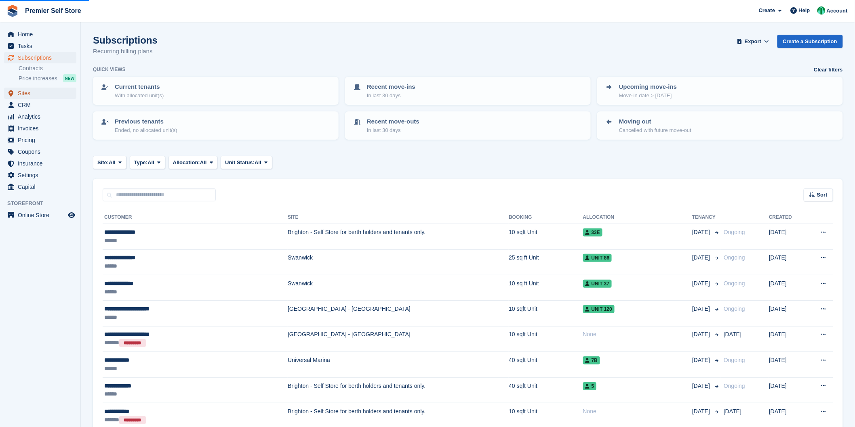 The height and width of the screenshot is (427, 855). What do you see at coordinates (655, 122) in the screenshot?
I see `p: Moving out` at bounding box center [655, 122].